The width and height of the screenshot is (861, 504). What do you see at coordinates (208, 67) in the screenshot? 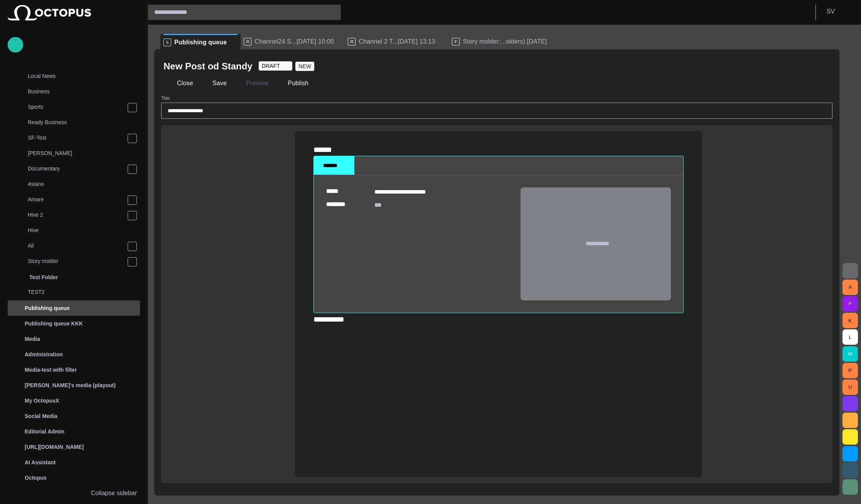
I see `h2: New Post od Standy` at bounding box center [208, 67].